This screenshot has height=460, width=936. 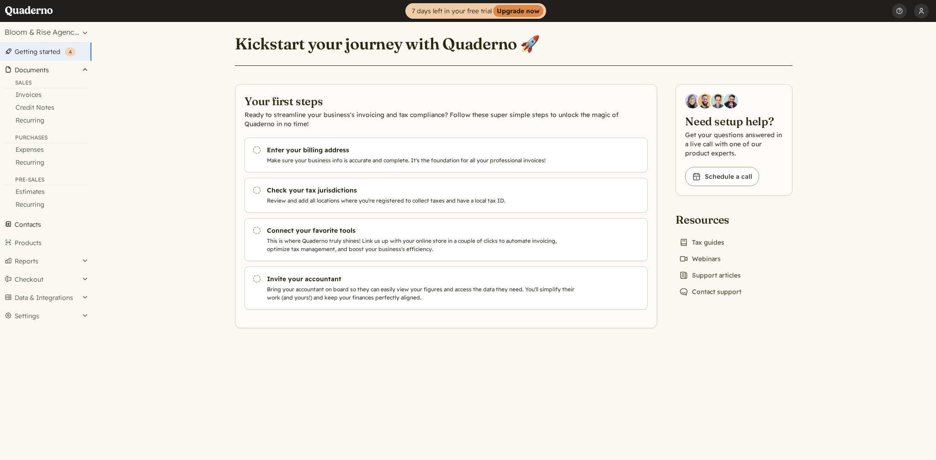 I want to click on p: This is where Quaderno truly shines! Link us up with your online store in a couple of clicks to a..., so click(x=423, y=245).